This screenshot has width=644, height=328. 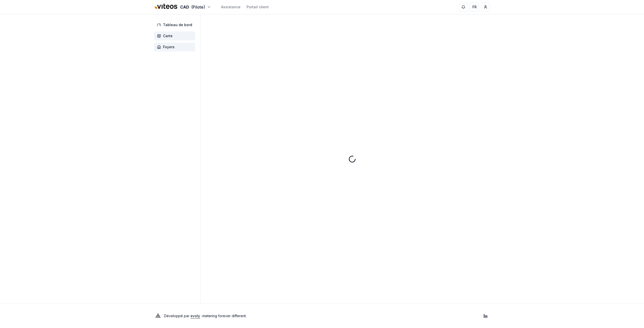 What do you see at coordinates (176, 25) in the screenshot?
I see `a: Tableau de bord` at bounding box center [176, 25].